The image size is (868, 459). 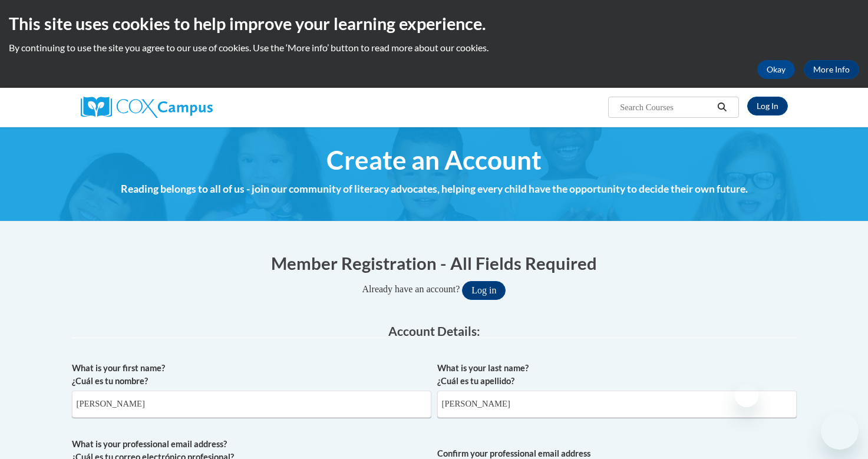 I want to click on a: Log In, so click(x=767, y=106).